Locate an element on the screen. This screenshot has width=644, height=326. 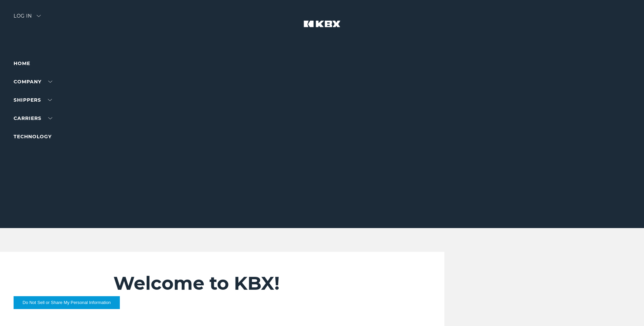
a: Technology is located at coordinates (33, 137).